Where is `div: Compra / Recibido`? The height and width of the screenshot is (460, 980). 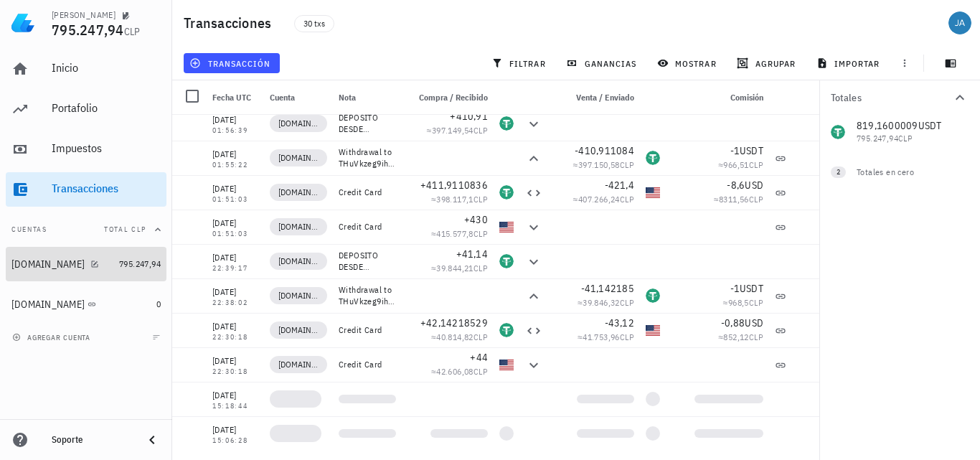
div: Compra / Recibido is located at coordinates (448, 97).